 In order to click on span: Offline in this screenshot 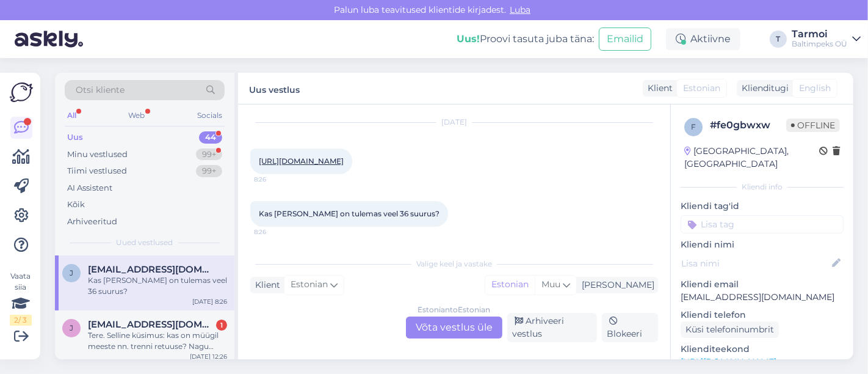, I will do `click(813, 125)`.